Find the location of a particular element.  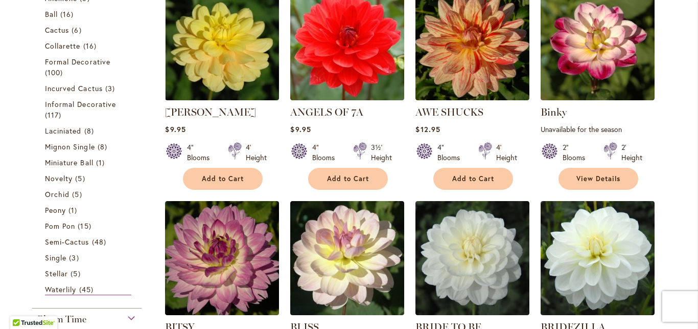

span: Incurved Cactus is located at coordinates (74, 88).